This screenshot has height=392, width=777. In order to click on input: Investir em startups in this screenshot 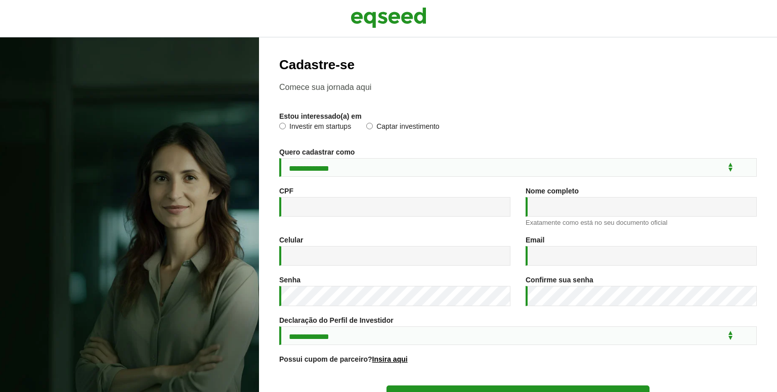, I will do `click(282, 126)`.